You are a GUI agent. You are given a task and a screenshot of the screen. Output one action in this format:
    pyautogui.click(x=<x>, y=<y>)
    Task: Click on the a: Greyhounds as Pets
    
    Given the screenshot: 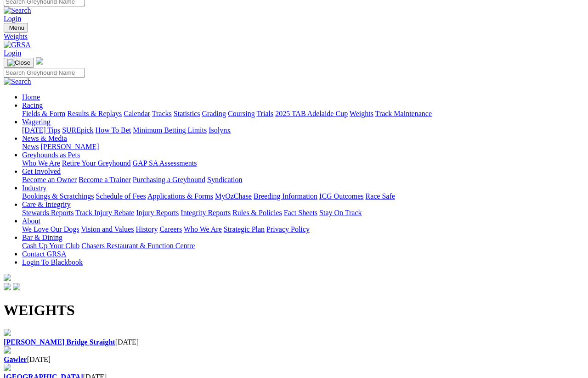 What is the action you would take?
    pyautogui.click(x=51, y=155)
    